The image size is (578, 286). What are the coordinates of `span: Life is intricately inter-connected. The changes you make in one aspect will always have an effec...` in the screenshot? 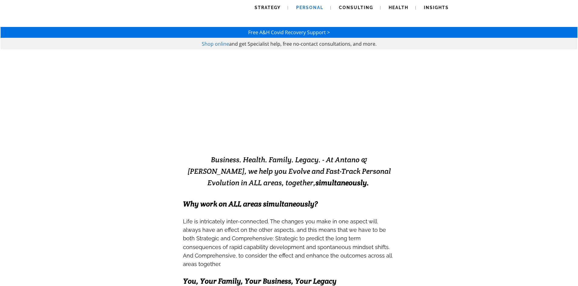 It's located at (287, 243).